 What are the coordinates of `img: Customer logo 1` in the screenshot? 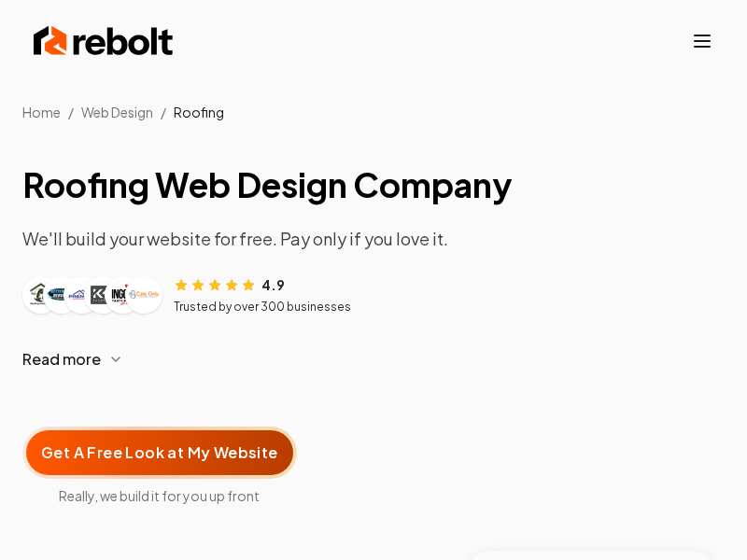 It's located at (41, 295).